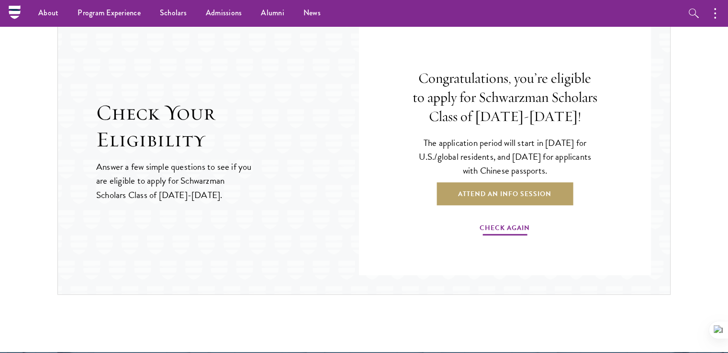 The height and width of the screenshot is (353, 728). What do you see at coordinates (174, 180) in the screenshot?
I see `p: Answer a few simple questions to see if you are eligible to apply for Schwarzman Scholars Class o...` at bounding box center [174, 180].